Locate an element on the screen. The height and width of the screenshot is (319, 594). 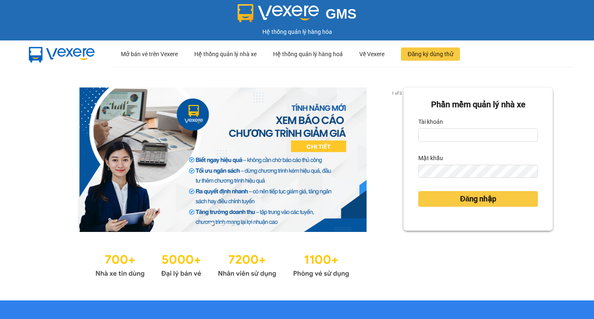
input: Mật khẩu is located at coordinates (478, 171).